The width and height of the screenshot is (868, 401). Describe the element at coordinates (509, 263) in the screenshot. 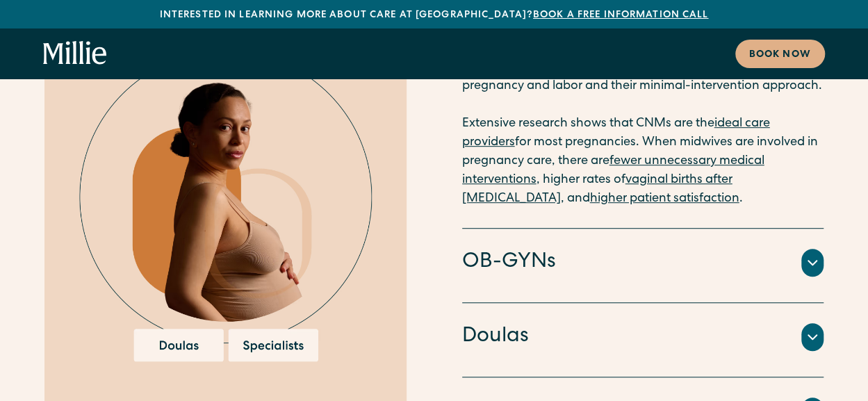

I see `h4: OB-GYNs` at that location.